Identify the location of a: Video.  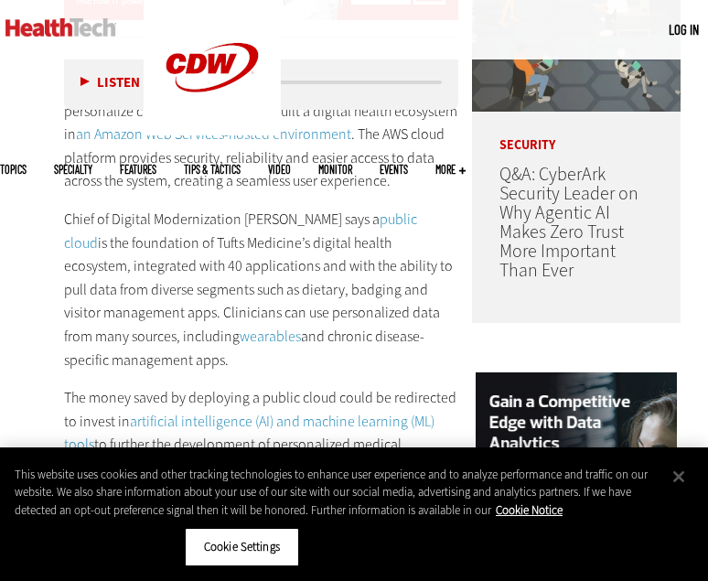
(279, 169).